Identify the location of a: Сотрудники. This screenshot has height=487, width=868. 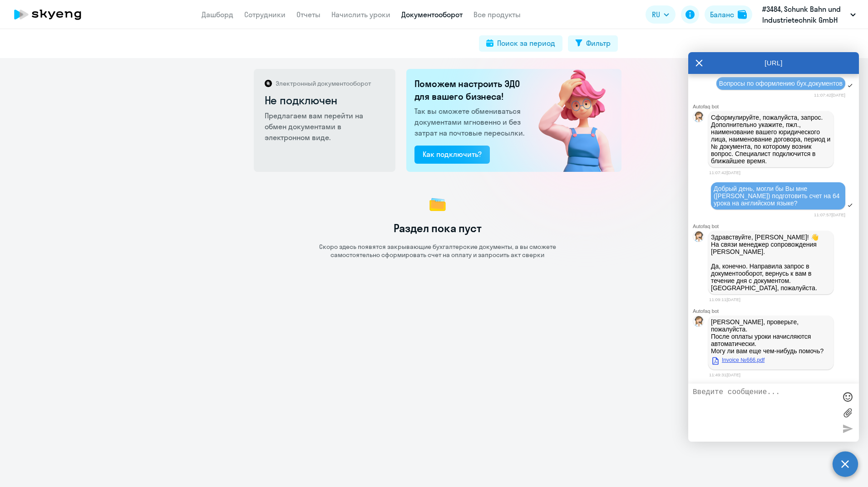
(265, 14).